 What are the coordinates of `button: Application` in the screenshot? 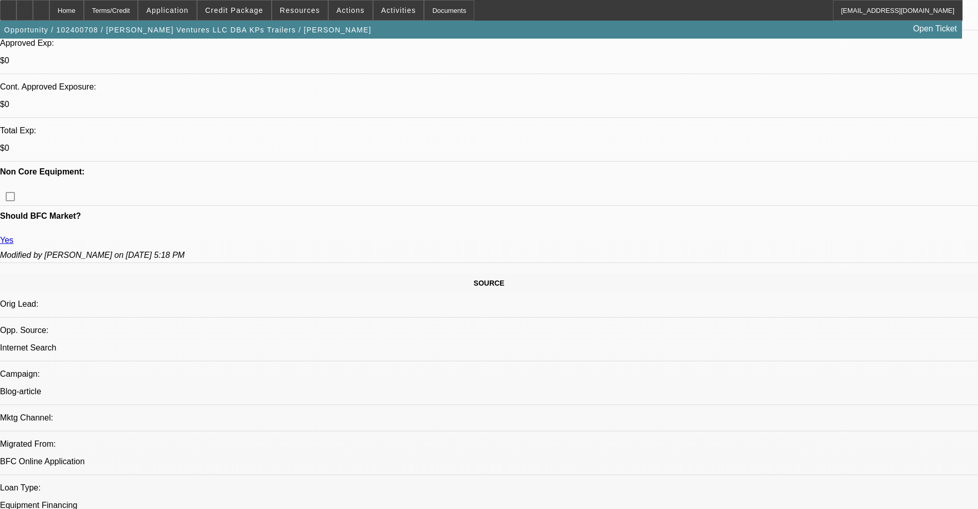 It's located at (167, 10).